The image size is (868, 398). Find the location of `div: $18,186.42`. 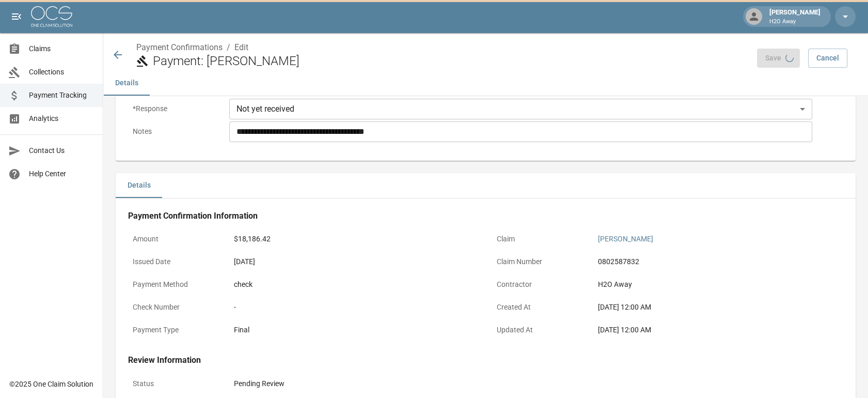

div: $18,186.42 is located at coordinates (355, 238).